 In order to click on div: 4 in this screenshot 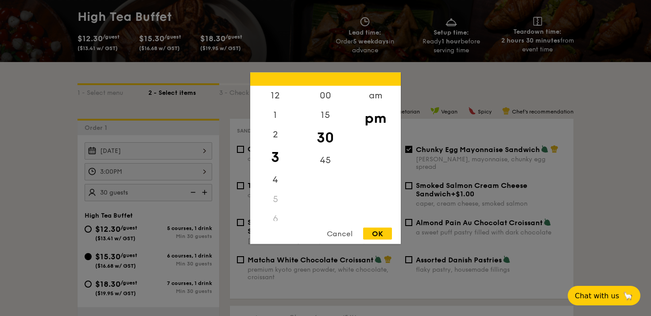, I will do `click(275, 179)`.